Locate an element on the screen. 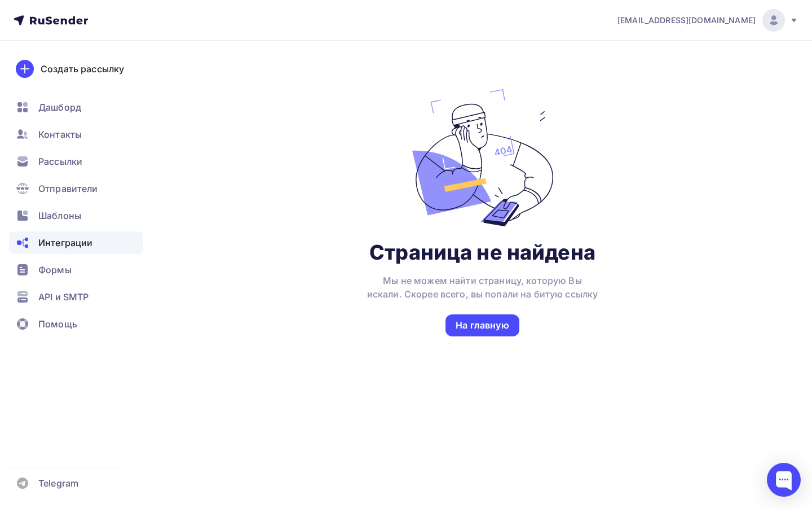  a: Рассылки is located at coordinates (76, 161).